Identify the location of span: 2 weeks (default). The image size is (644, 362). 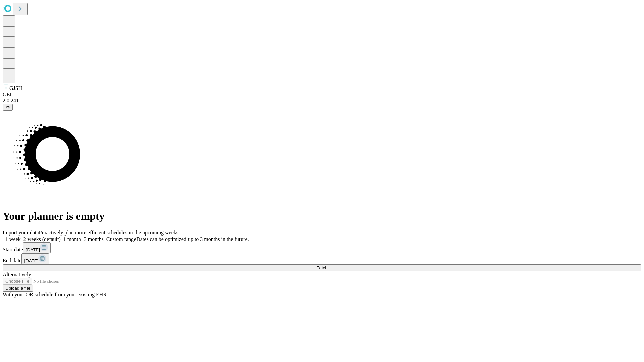
(42, 239).